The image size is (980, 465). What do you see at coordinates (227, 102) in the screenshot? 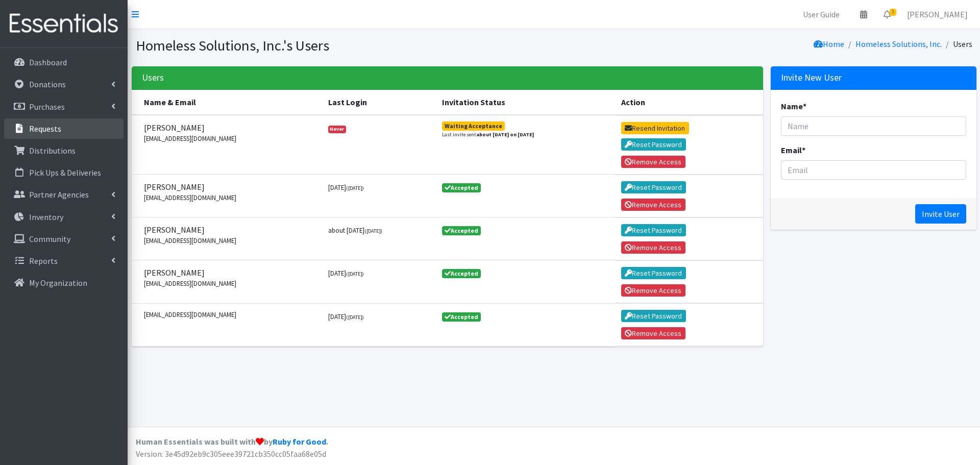
I see `th: Name & Email` at bounding box center [227, 102].